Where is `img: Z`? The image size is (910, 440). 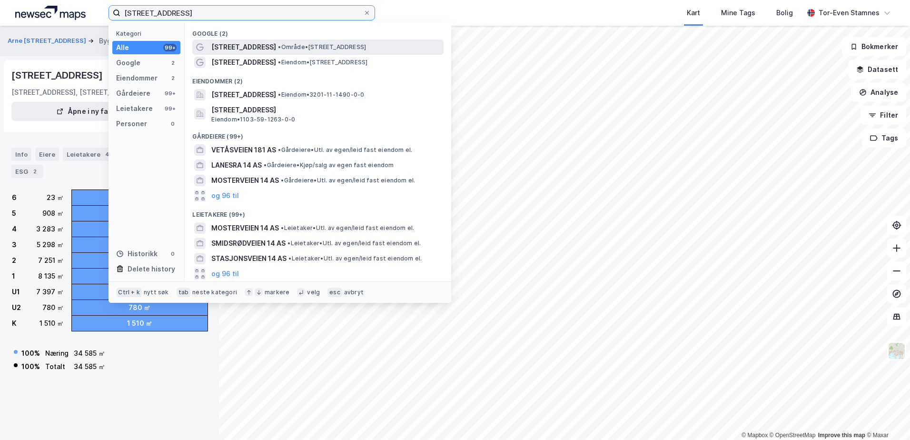
img: Z is located at coordinates (896, 351).